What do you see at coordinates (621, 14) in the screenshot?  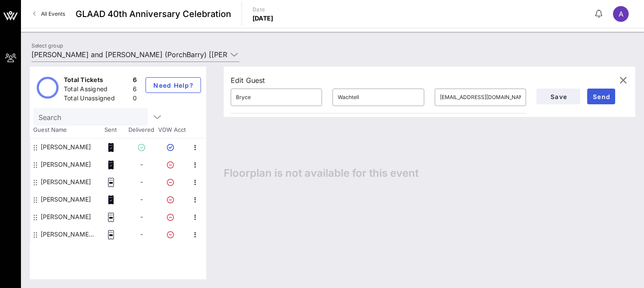 I see `span: A` at bounding box center [621, 14].